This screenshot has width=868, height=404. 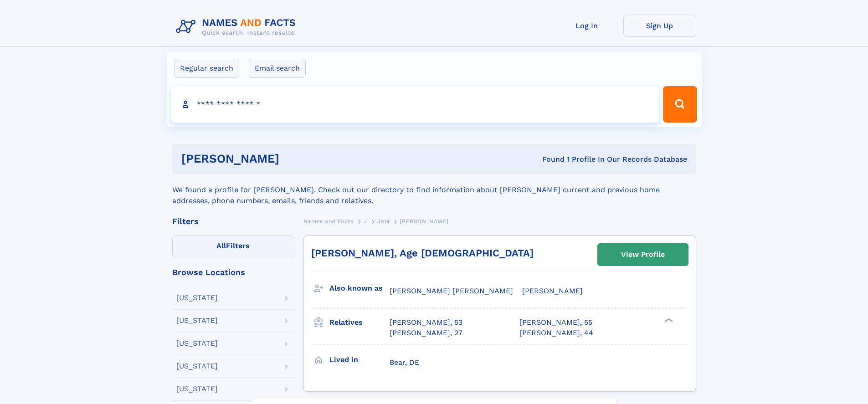 What do you see at coordinates (587, 26) in the screenshot?
I see `a: Log In` at bounding box center [587, 26].